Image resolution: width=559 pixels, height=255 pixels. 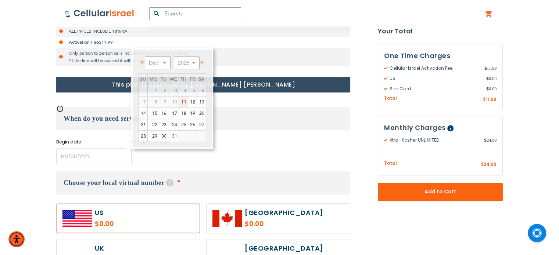 I want to click on select: Select year, so click(x=187, y=63).